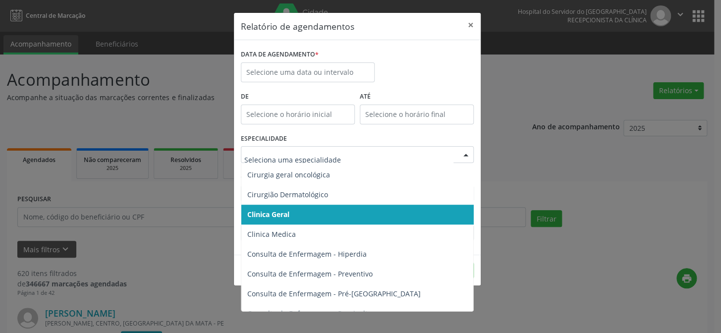  Describe the element at coordinates (417, 97) in the screenshot. I see `label: ATÉ` at that location.